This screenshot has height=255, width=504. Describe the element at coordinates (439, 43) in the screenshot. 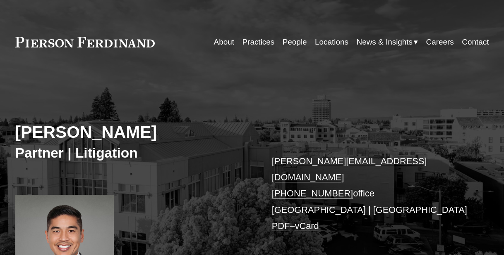

I see `a: Careers` at that location.